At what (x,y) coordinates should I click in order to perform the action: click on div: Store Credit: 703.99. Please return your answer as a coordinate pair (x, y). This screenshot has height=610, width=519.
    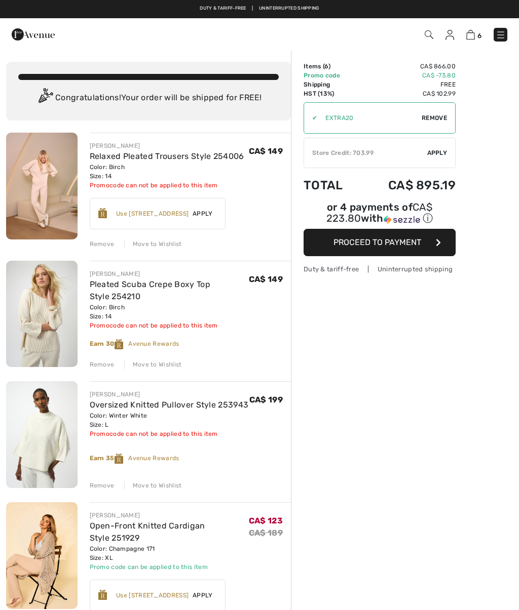
    Looking at the image, I should click on (365, 153).